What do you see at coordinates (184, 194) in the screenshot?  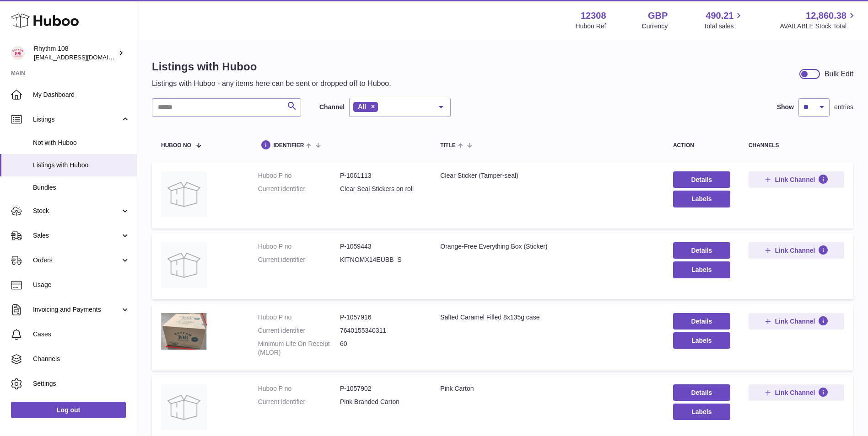 I see `img: Clear Sticker (Tamper-seal)` at bounding box center [184, 194].